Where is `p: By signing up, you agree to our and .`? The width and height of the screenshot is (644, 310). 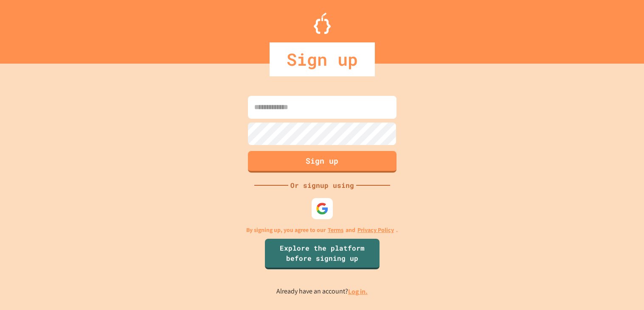 p: By signing up, you agree to our and . is located at coordinates (322, 230).